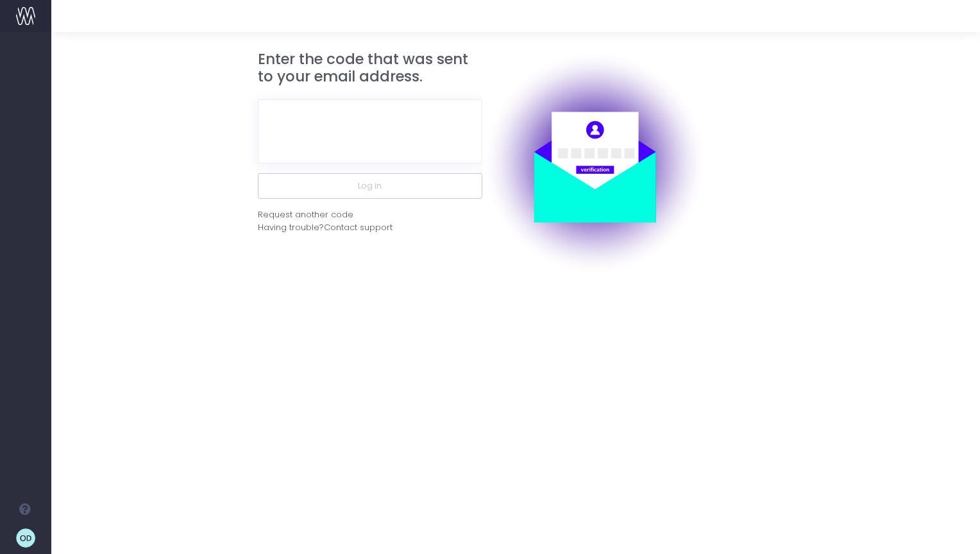 This screenshot has height=554, width=980. Describe the element at coordinates (305, 215) in the screenshot. I see `div: Request another code` at that location.